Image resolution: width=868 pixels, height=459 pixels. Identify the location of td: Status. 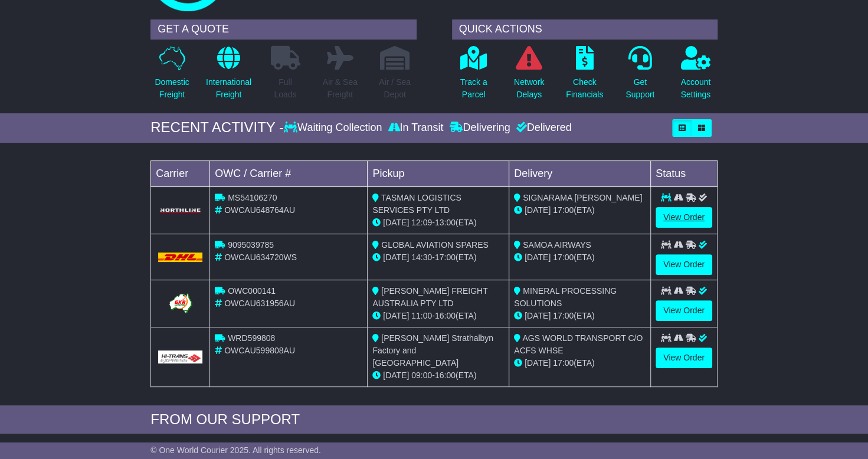
(684, 173).